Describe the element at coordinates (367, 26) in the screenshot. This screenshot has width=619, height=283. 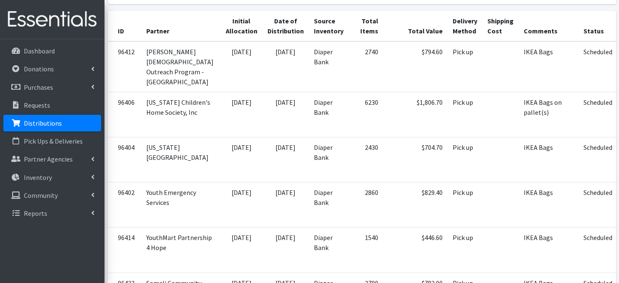
I see `th: Total Items` at that location.